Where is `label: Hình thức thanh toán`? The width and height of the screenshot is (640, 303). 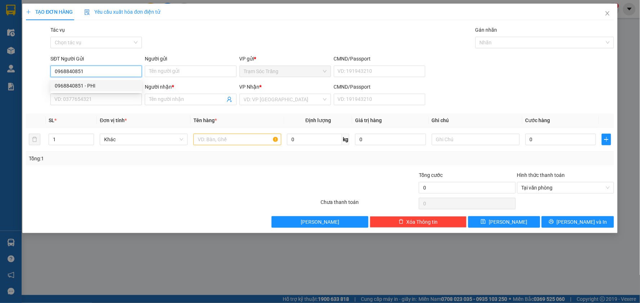 label: Hình thức thanh toán is located at coordinates (541, 175).